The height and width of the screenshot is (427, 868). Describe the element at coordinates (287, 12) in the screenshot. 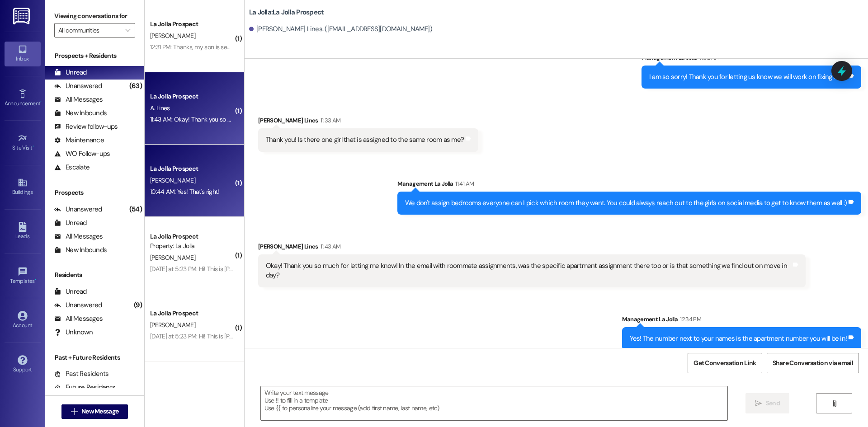

I see `b: La Jolla: La Jolla Prospect` at that location.